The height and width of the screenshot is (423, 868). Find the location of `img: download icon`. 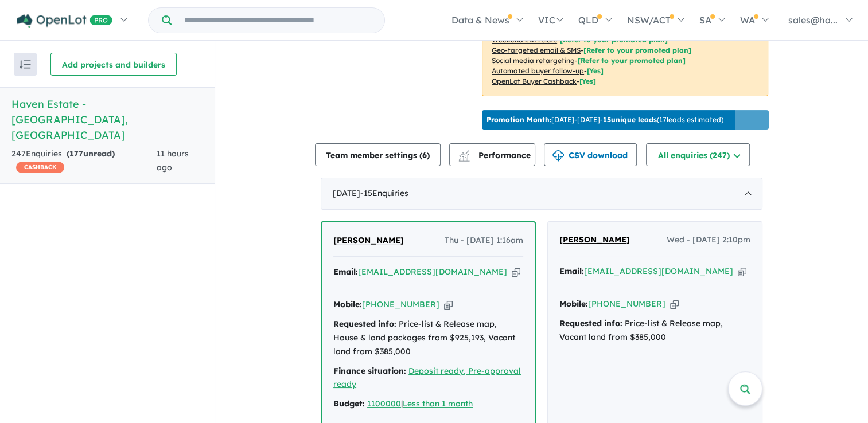

img: download icon is located at coordinates (558, 156).